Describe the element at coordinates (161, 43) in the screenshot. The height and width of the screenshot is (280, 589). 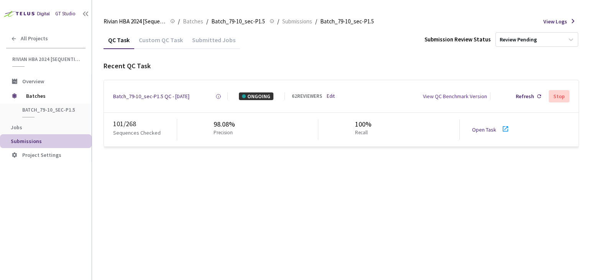
I see `div: Custom QC Task` at that location.